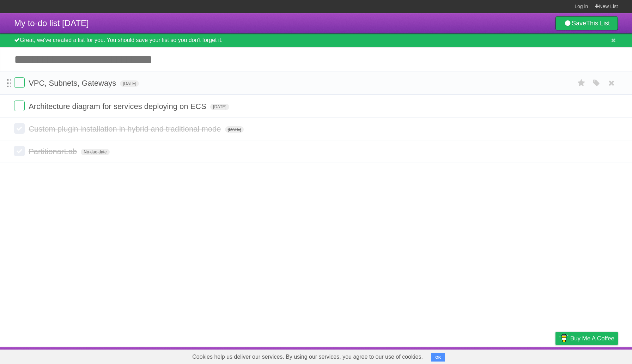 The image size is (632, 364). I want to click on span: Architecture diagram for services deploying on ECS, so click(118, 106).